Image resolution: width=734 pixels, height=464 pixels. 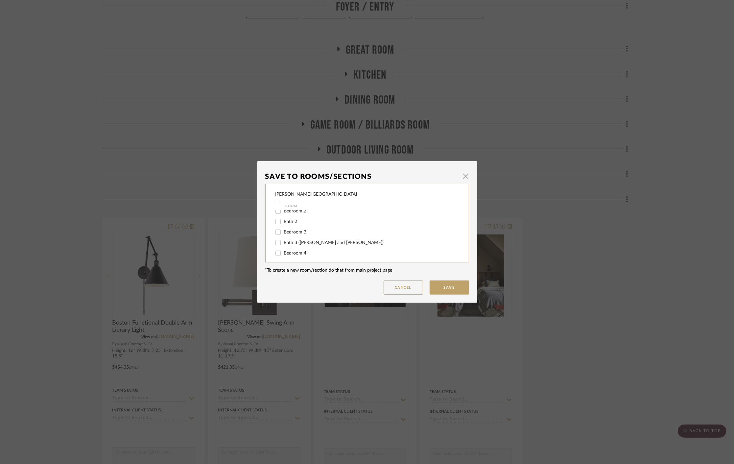 What do you see at coordinates (291, 222) in the screenshot?
I see `span: Bath 2` at bounding box center [291, 222].